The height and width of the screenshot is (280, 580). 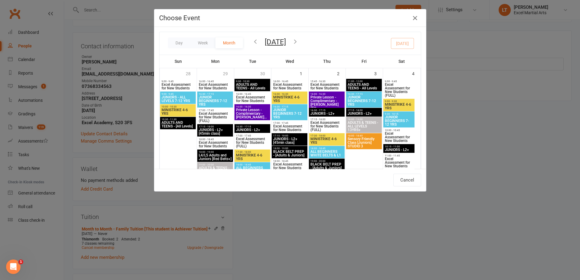 What do you see at coordinates (203, 43) in the screenshot?
I see `button: Week` at bounding box center [203, 43].